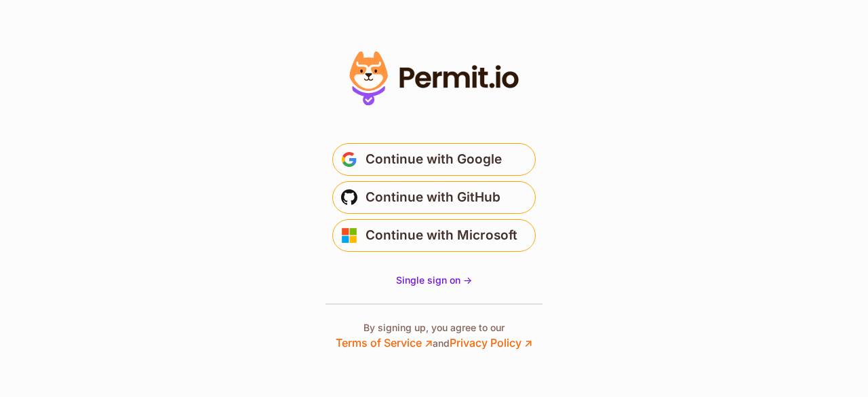  I want to click on button: Continue with GitHub, so click(434, 198).